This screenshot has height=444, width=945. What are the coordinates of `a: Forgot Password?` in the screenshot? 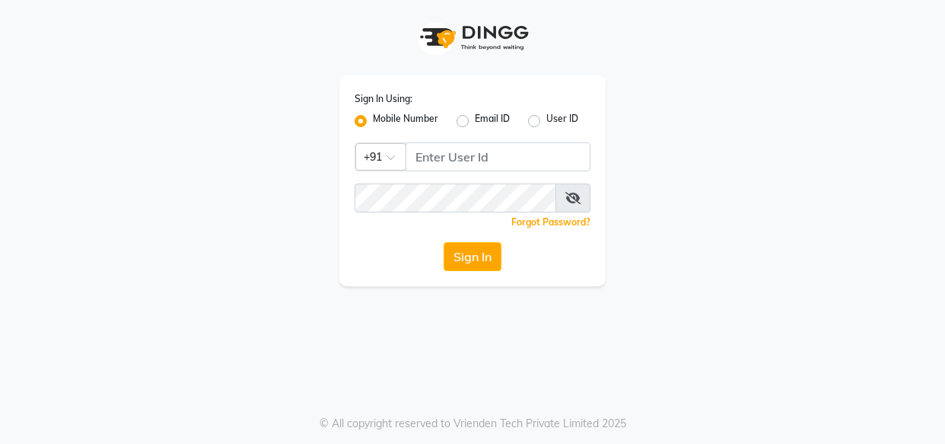 It's located at (551, 221).